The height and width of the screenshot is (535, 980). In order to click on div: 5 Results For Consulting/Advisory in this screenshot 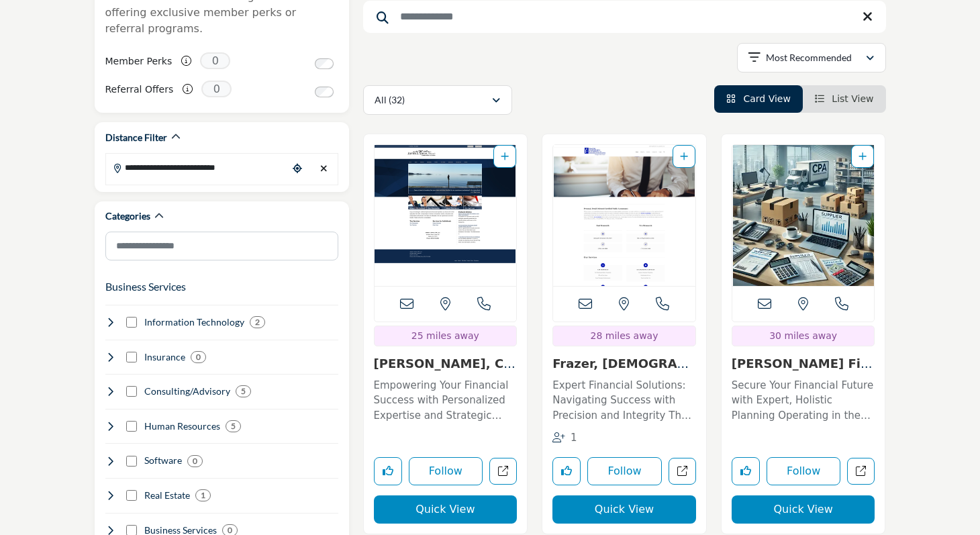, I will do `click(243, 392)`.